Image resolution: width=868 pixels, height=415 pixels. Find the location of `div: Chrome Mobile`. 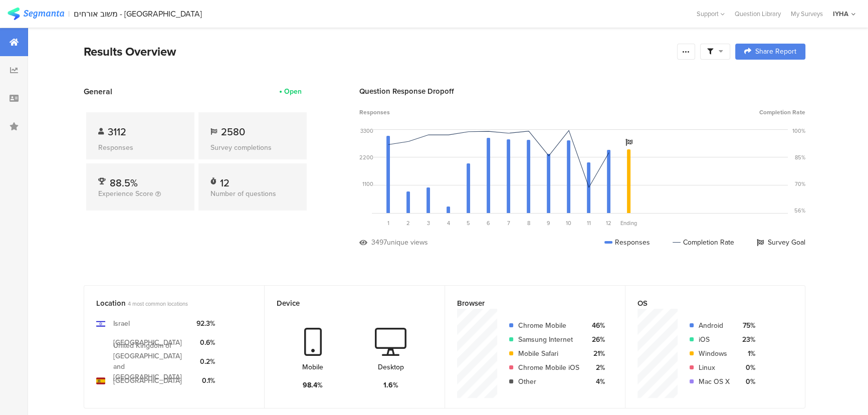

div: Chrome Mobile is located at coordinates (549, 325).